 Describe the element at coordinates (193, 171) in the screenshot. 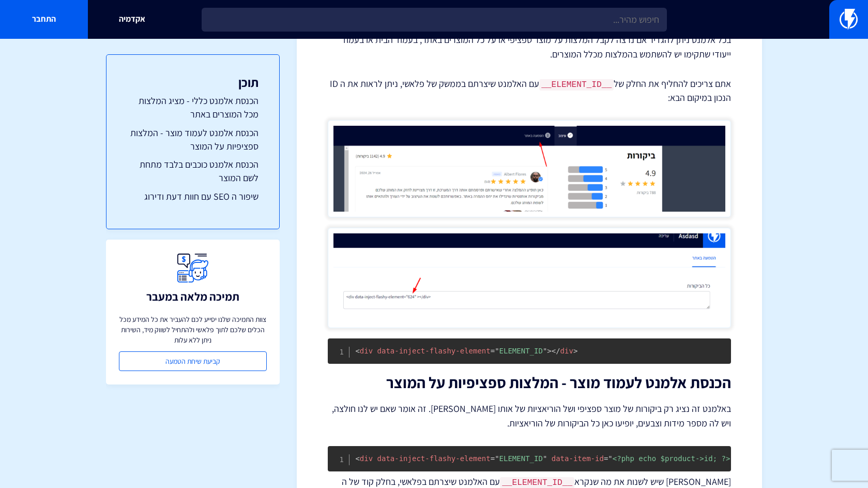

I see `a: הכנסת אלמנט כוכבים בלבד מתחת לשם המוצר` at that location.